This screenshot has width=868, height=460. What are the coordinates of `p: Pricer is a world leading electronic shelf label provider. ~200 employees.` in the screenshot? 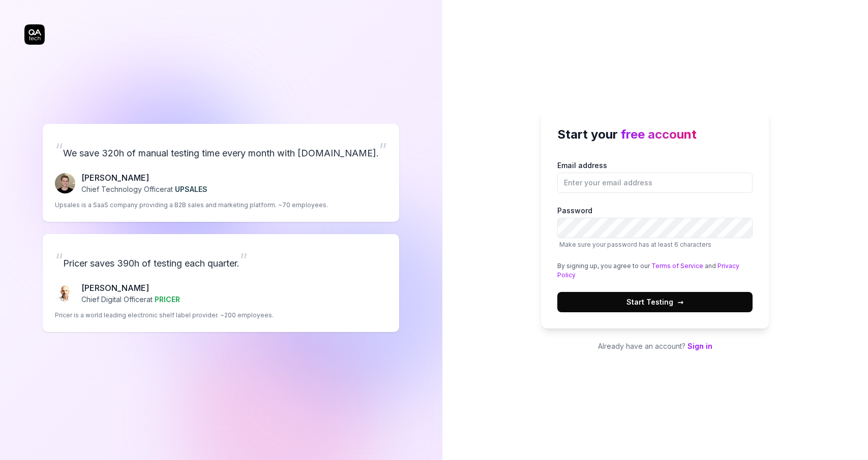 It's located at (164, 316).